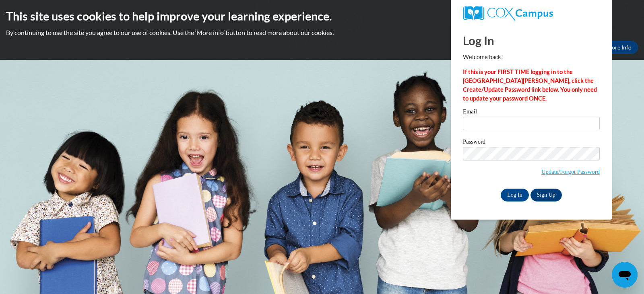 This screenshot has width=644, height=294. Describe the element at coordinates (531, 57) in the screenshot. I see `p: Welcome back!` at that location.